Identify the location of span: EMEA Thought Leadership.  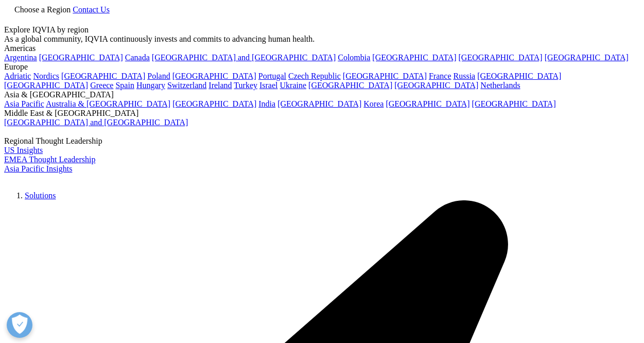
(49, 159).